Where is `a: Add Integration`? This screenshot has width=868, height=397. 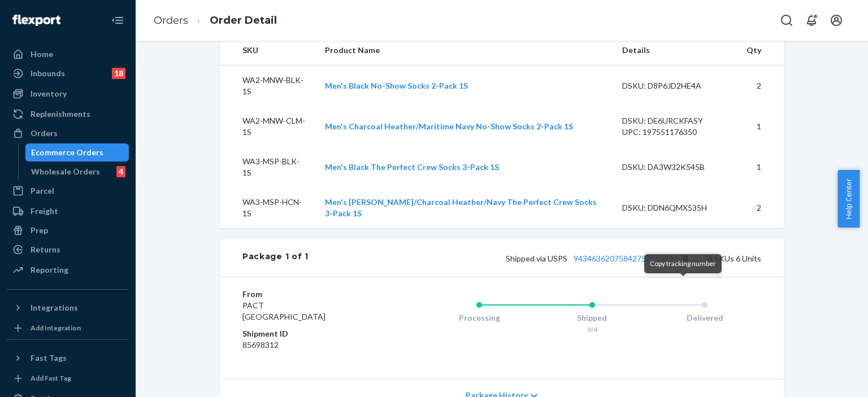 a: Add Integration is located at coordinates (68, 328).